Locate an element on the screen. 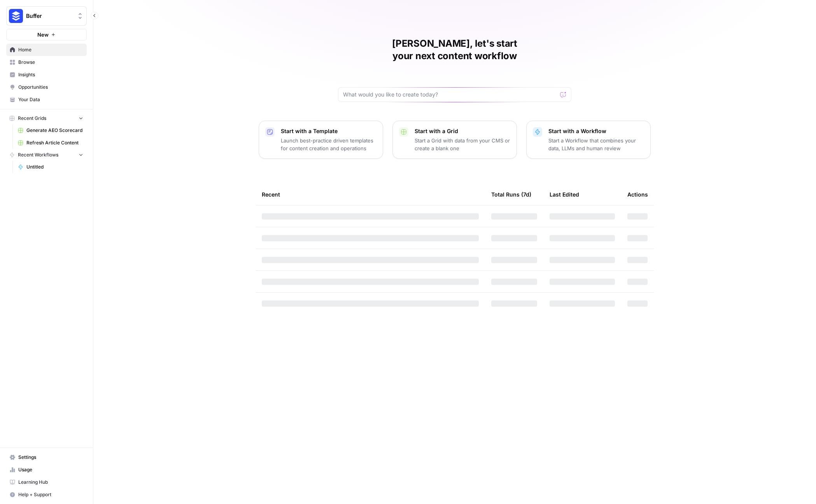  span: Buffer is located at coordinates (50, 16).